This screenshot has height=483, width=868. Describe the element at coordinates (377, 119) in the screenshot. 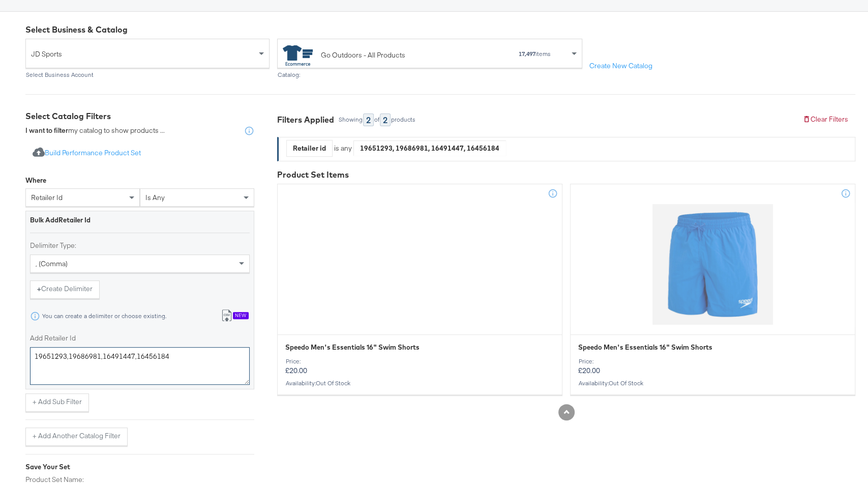

I see `div: of` at that location.